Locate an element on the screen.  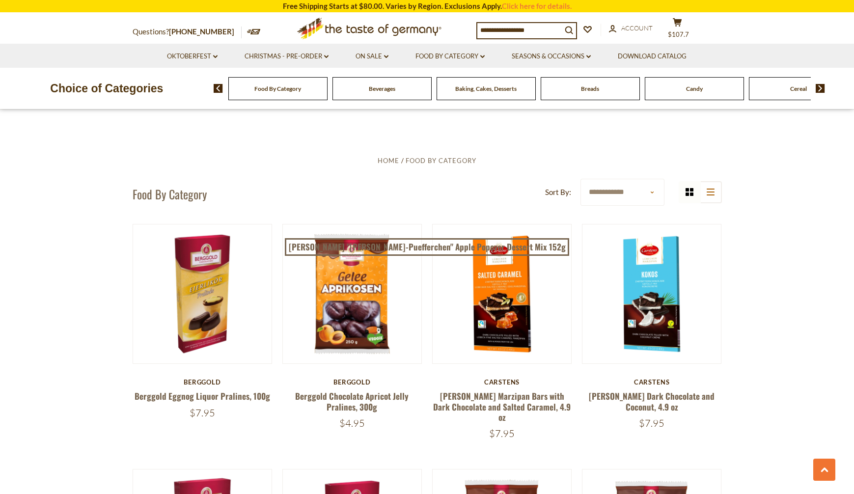
a: Beverages is located at coordinates (382, 88).